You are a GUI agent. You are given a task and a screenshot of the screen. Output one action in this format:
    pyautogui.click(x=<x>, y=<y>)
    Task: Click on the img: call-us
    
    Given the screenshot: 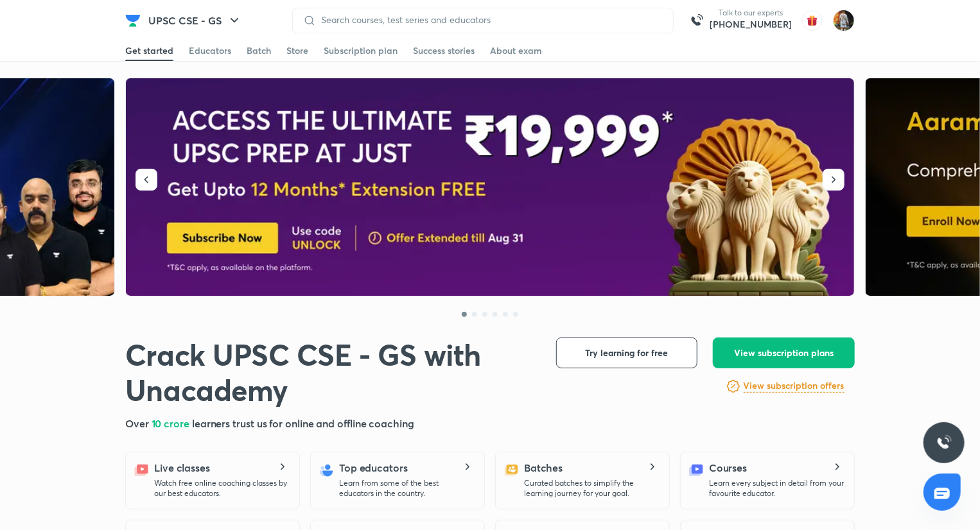 What is the action you would take?
    pyautogui.click(x=697, y=20)
    